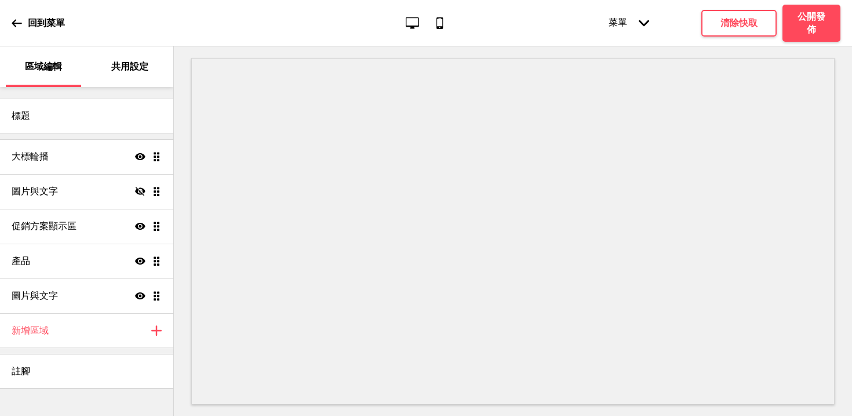 This screenshot has width=852, height=416. I want to click on h4: 標題, so click(21, 116).